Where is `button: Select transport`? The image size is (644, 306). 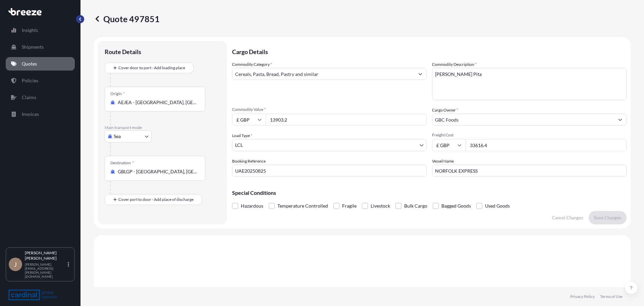 button: Select transport is located at coordinates (128, 136).